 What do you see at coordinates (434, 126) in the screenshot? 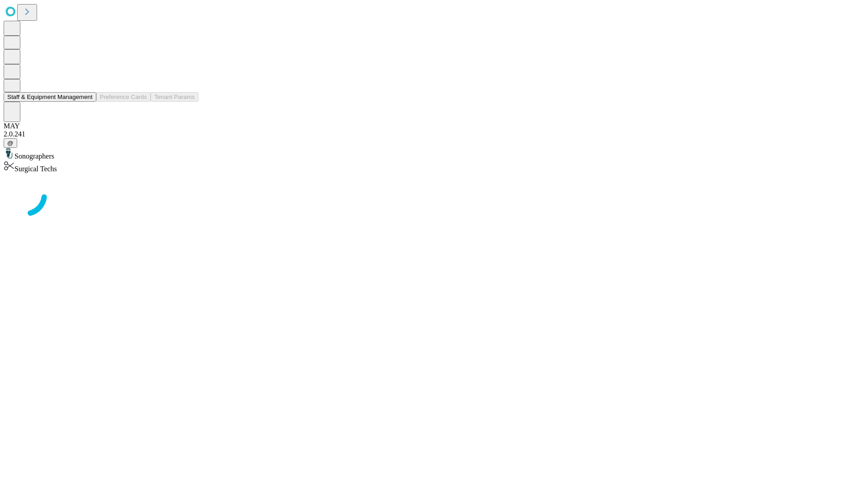
I see `div: MAY` at bounding box center [434, 126].